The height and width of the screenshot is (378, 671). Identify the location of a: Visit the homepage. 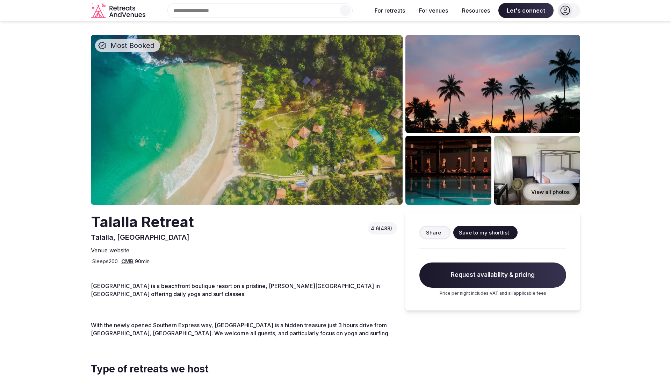
(119, 10).